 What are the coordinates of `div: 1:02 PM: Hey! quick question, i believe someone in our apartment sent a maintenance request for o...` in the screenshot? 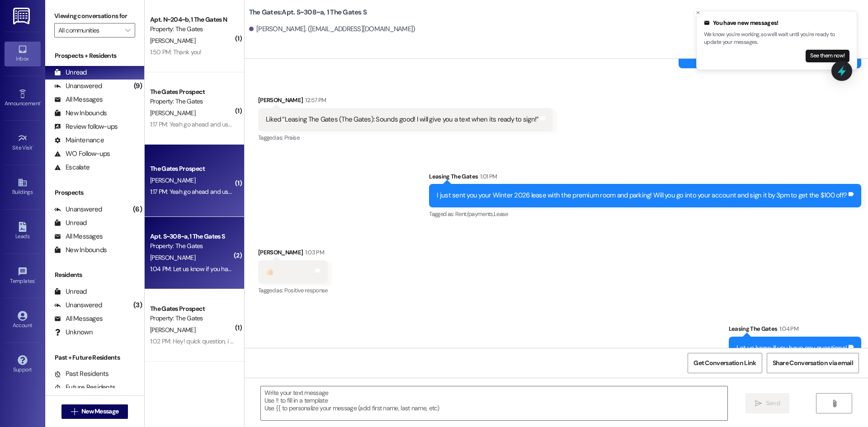 It's located at (475, 341).